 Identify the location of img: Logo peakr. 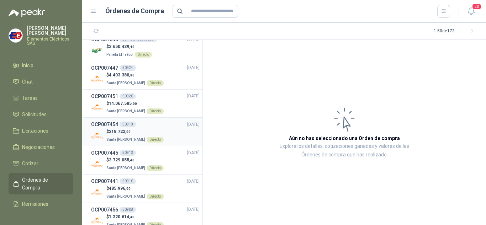
(27, 13).